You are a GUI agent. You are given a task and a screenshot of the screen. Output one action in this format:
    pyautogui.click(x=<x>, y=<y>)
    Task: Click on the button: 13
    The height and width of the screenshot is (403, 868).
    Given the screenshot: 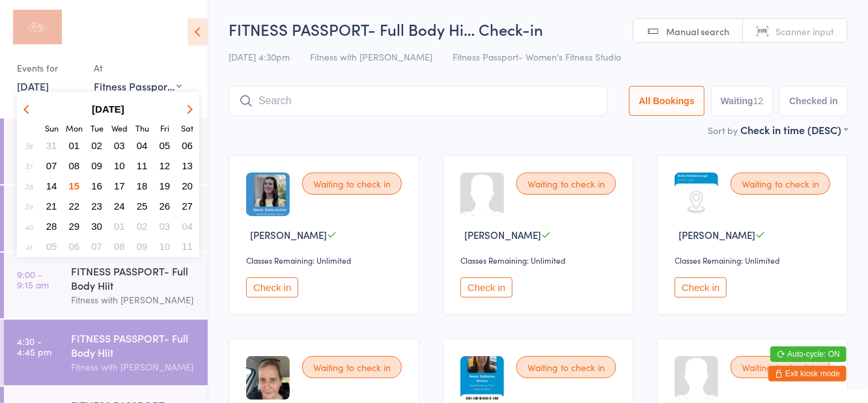 What is the action you would take?
    pyautogui.click(x=187, y=166)
    